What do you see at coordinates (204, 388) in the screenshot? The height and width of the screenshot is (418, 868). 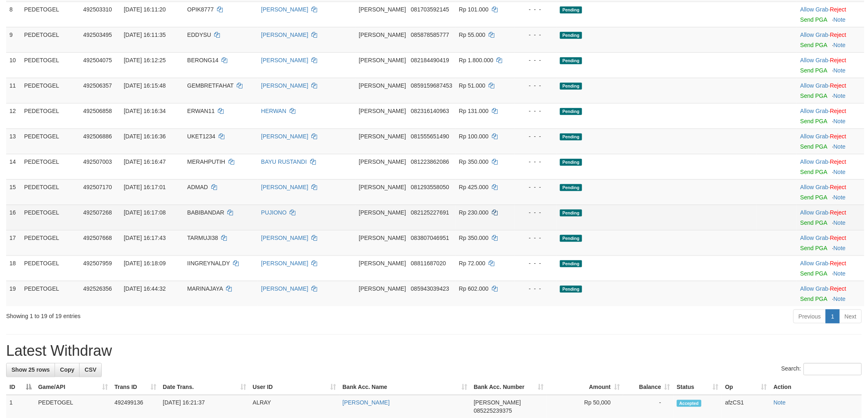 I see `th: Date Trans.: activate to sort column ascending` at bounding box center [204, 388].